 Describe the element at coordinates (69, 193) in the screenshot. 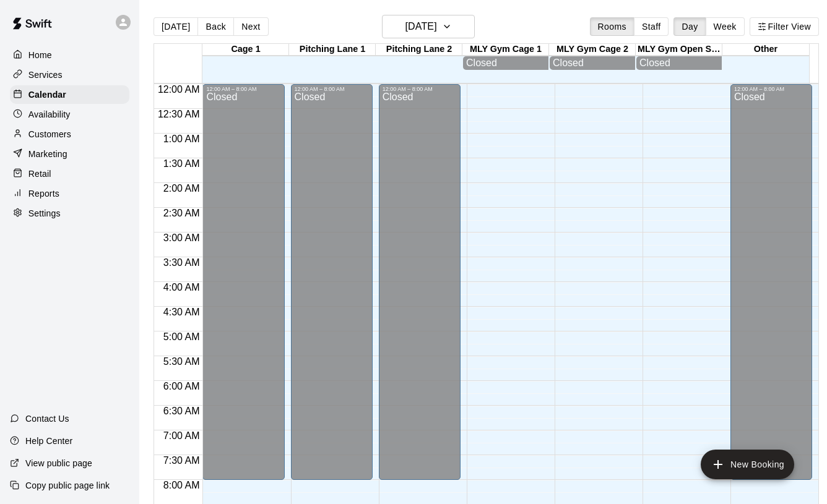

I see `a: Reports` at that location.